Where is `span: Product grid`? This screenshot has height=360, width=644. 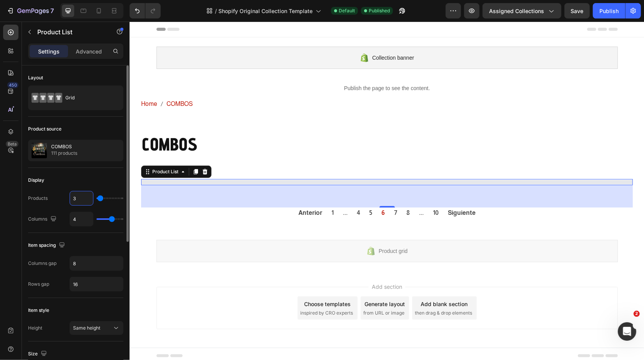
span: Product grid is located at coordinates (264, 229).